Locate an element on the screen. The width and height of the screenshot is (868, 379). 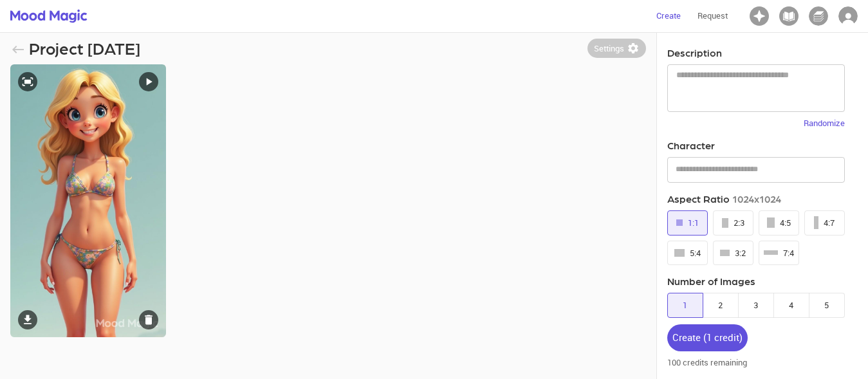
div: 3:2 is located at coordinates (733, 253).